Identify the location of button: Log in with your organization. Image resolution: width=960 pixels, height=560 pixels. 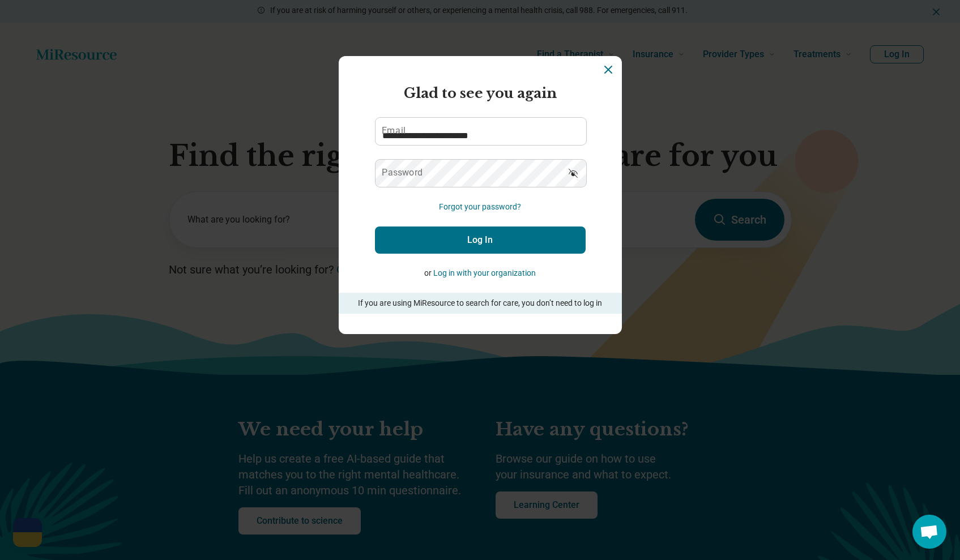
(484, 273).